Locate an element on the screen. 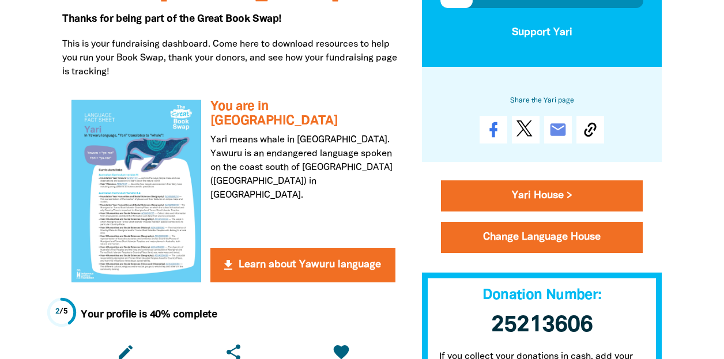  a: email is located at coordinates (558, 130).